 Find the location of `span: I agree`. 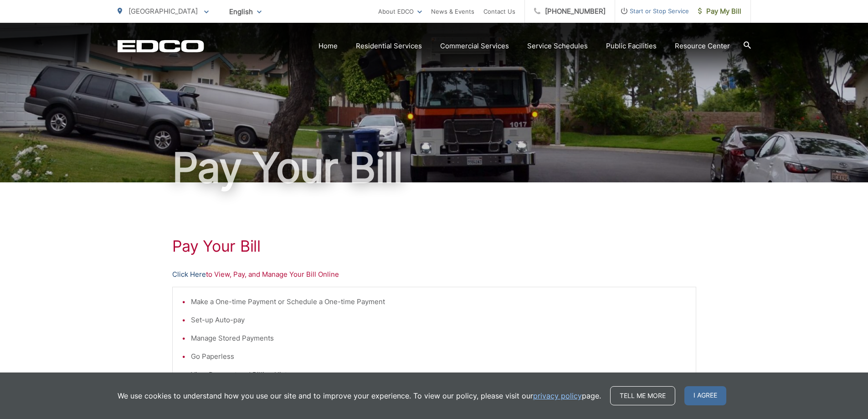

span: I agree is located at coordinates (705, 396).